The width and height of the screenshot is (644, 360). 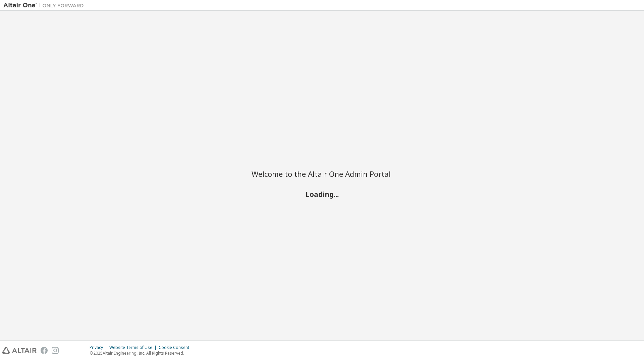 I want to click on img: facebook.svg, so click(x=44, y=350).